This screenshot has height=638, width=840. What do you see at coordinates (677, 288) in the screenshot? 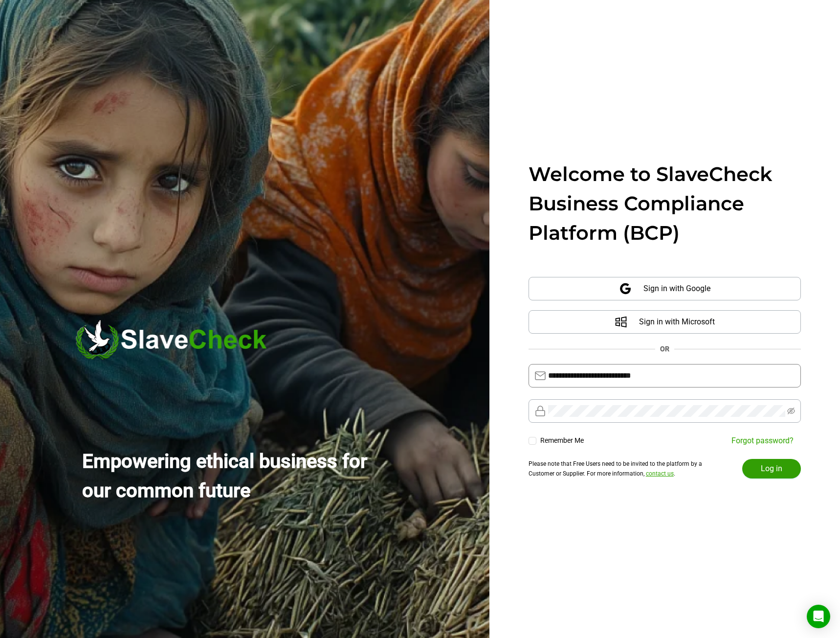
I see `span: Sign in with Google` at bounding box center [677, 288].